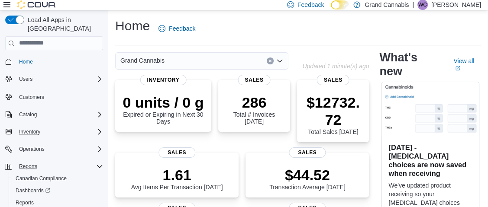 This screenshot has height=207, width=488. What do you see at coordinates (331, 10) in the screenshot?
I see `span: Dark Mode` at bounding box center [331, 10].